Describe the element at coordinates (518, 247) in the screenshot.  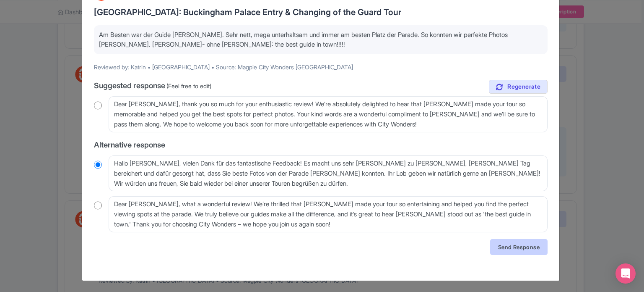
I see `a: Send Response` at that location.